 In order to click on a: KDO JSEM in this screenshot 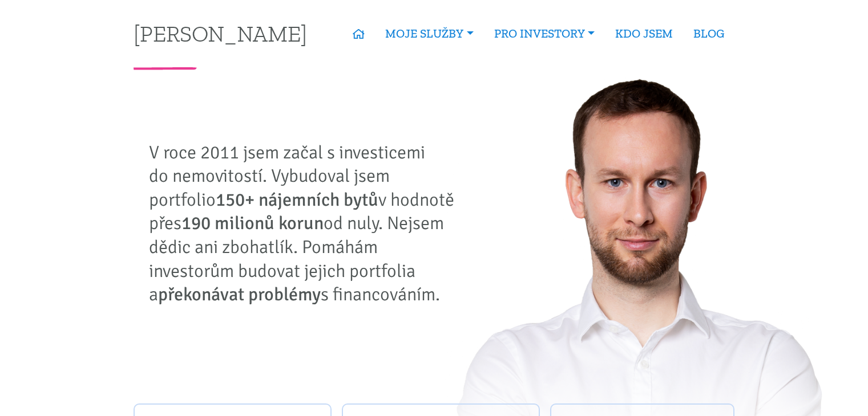, I will do `click(644, 34)`.